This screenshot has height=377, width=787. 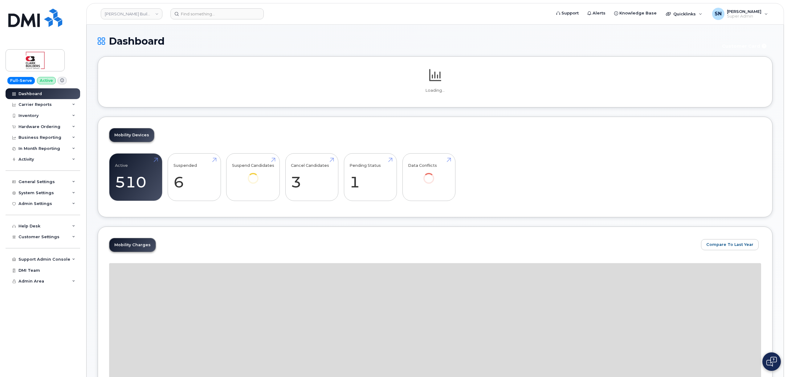 What do you see at coordinates (194, 177) in the screenshot?
I see `a: Suspended 6` at bounding box center [194, 177].